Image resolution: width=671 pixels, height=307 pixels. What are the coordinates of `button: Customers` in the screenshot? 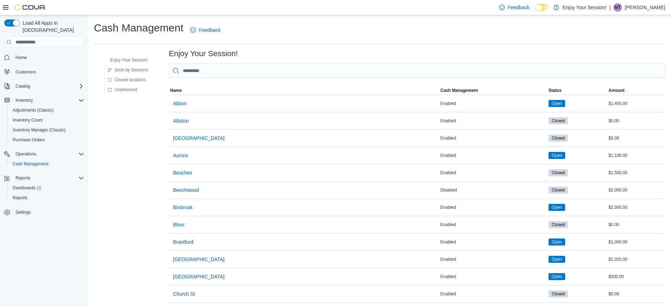 It's located at (44, 72).